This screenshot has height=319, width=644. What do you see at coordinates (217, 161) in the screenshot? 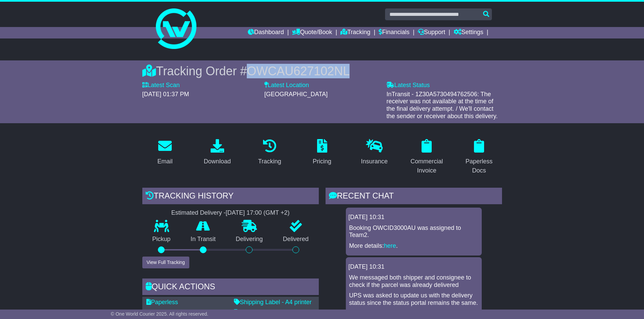
I see `div: Download` at bounding box center [217, 161].